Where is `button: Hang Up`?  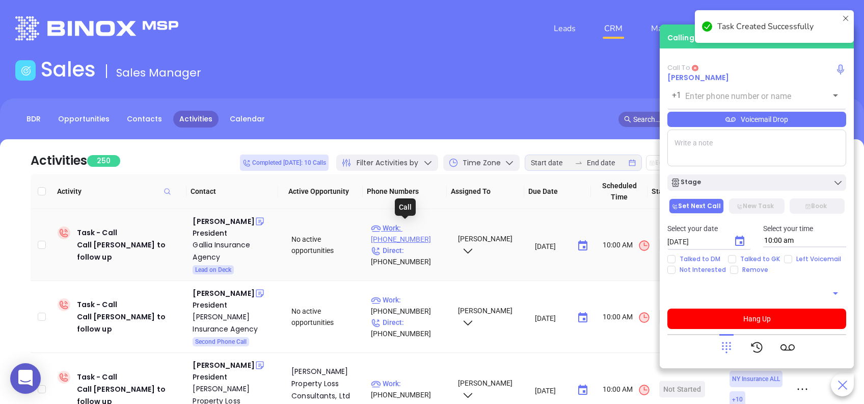 button: Hang Up is located at coordinates (757, 318).